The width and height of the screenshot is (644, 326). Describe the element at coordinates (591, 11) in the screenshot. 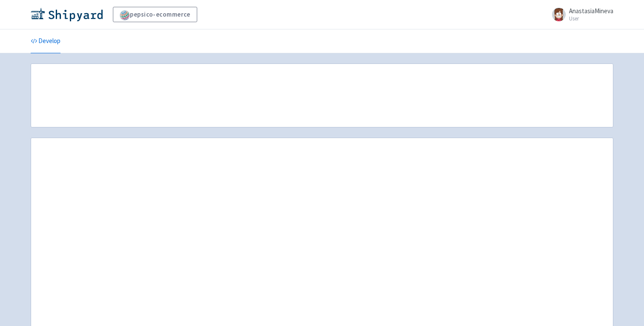

I see `span: AnastasiaMineva` at that location.